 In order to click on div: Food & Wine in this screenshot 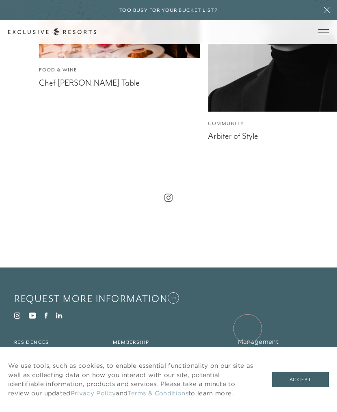, I will do `click(119, 70)`.